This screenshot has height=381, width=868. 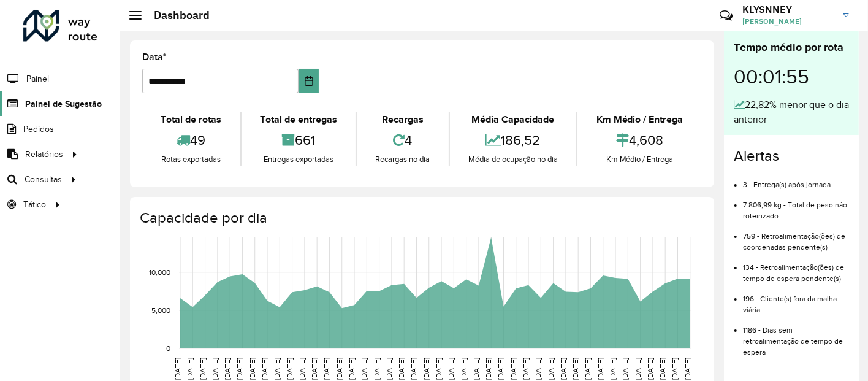 What do you see at coordinates (726, 16) in the screenshot?
I see `a: Contato Rápido` at bounding box center [726, 16].